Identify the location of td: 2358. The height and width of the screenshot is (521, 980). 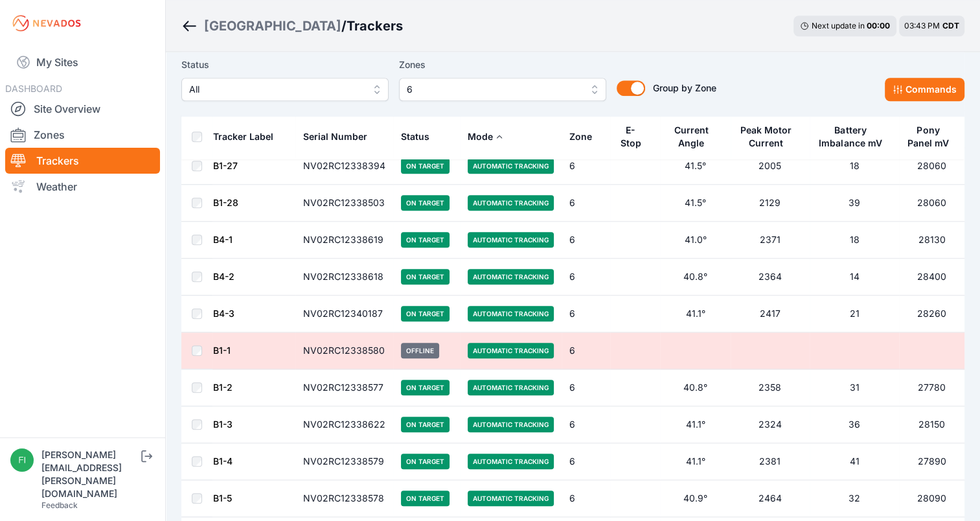
(770, 388).